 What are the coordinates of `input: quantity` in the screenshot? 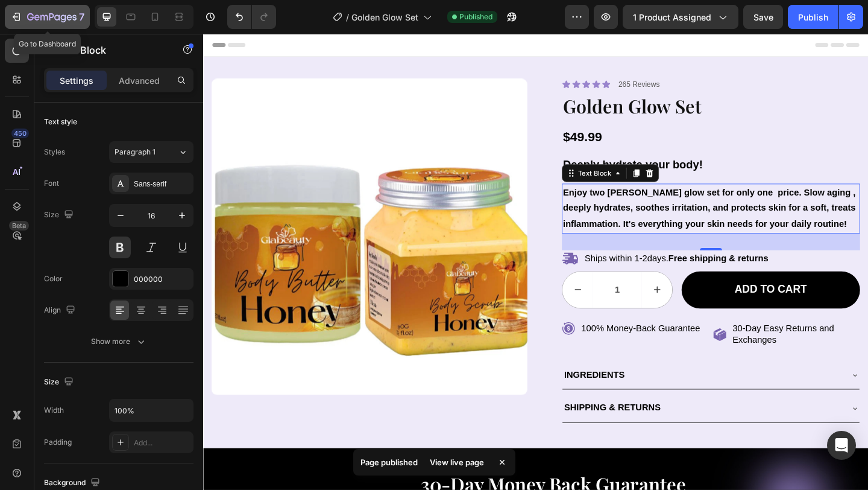 It's located at (450, 278).